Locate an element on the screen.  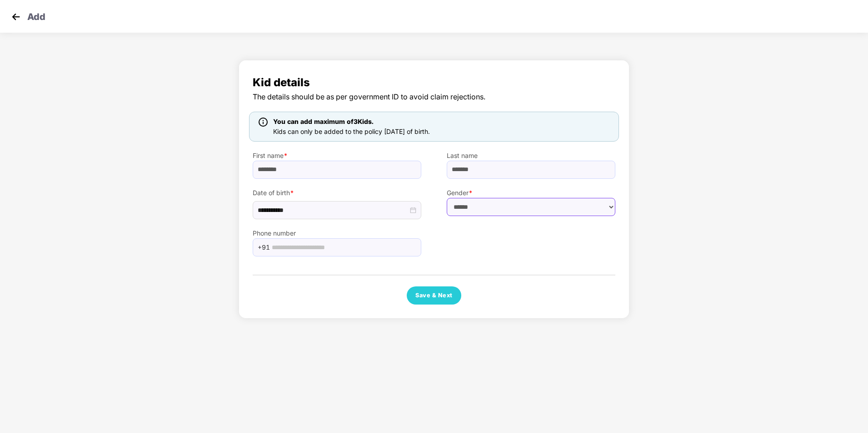
img: icon is located at coordinates (263, 122).